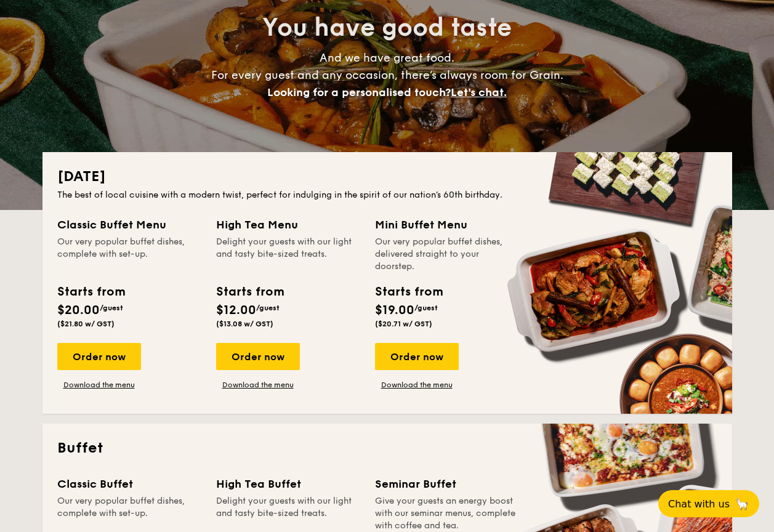 This screenshot has width=774, height=532. What do you see at coordinates (288, 484) in the screenshot?
I see `div: High Tea Buffet` at bounding box center [288, 484].